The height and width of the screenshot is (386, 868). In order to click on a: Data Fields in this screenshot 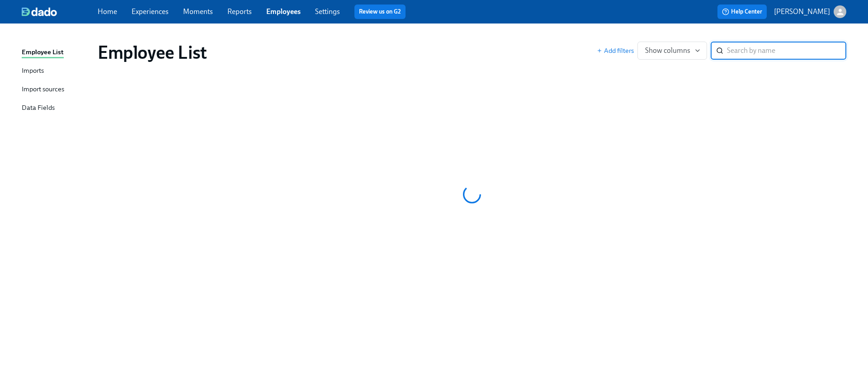, I will do `click(56, 108)`.